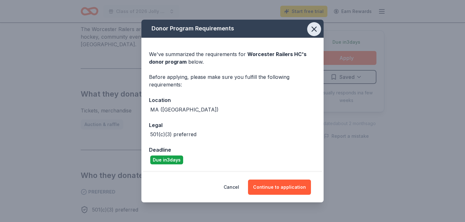 This screenshot has width=465, height=222. Describe the element at coordinates (232, 149) in the screenshot. I see `div: Deadline` at that location.